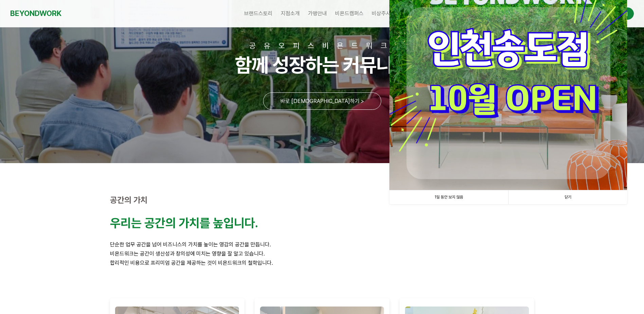 The image size is (644, 314). I want to click on p: 합리적인 비용으로 프리미엄 공간을 제공하는 것이 비욘드워크의 철학입니다., so click(322, 263).